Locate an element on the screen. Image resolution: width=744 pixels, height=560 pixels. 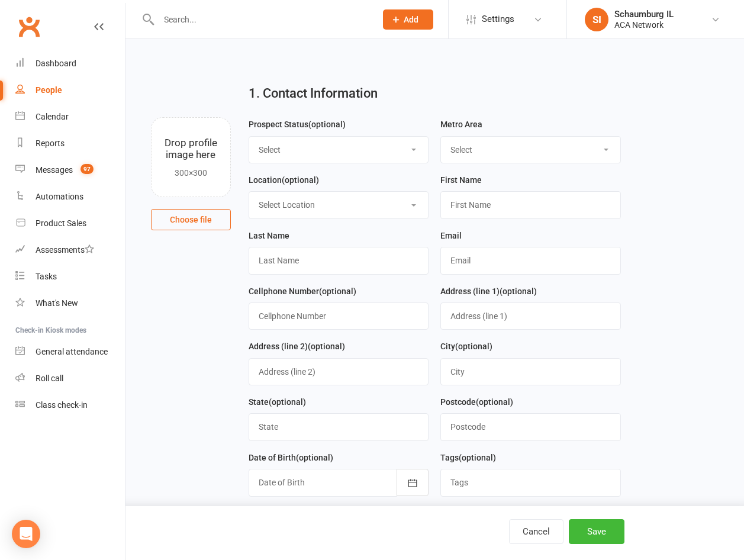
label: City is located at coordinates (467, 346).